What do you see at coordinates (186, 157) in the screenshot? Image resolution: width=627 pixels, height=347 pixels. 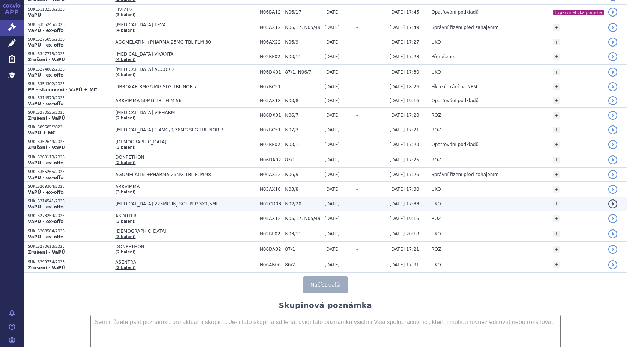 I see `span: DONPETHON` at bounding box center [186, 157].